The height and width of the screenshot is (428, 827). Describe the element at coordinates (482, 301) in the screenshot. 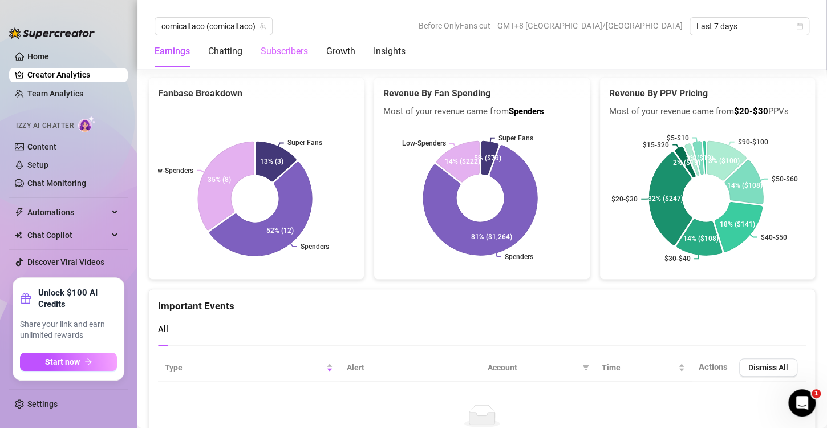

I see `div: Important Events` at that location.